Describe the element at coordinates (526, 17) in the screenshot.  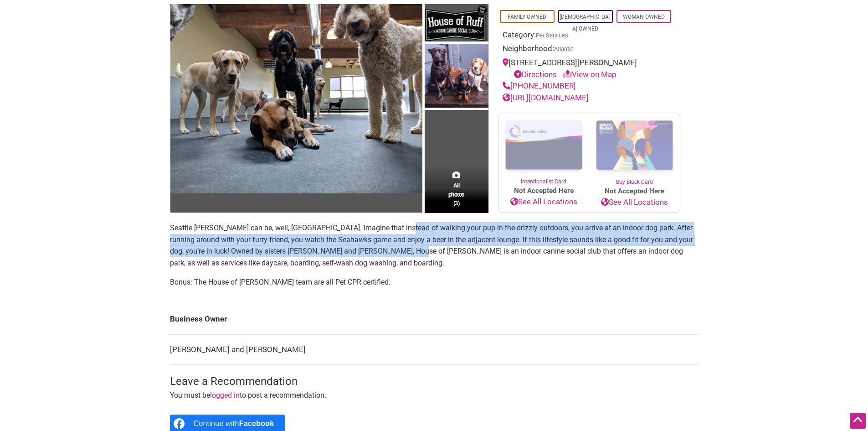
I see `a: Family-Owned` at that location.